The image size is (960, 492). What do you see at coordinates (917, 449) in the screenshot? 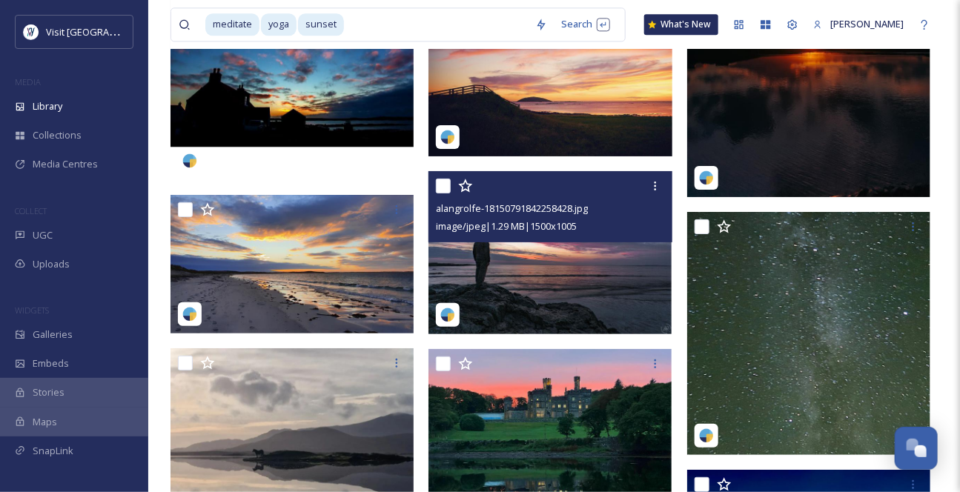
I see `button: Open Chat` at bounding box center [917, 449].